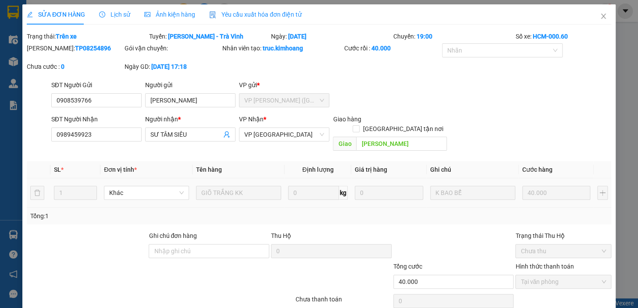  Describe the element at coordinates (563, 282) in the screenshot. I see `span: Tại văn phòng` at that location.